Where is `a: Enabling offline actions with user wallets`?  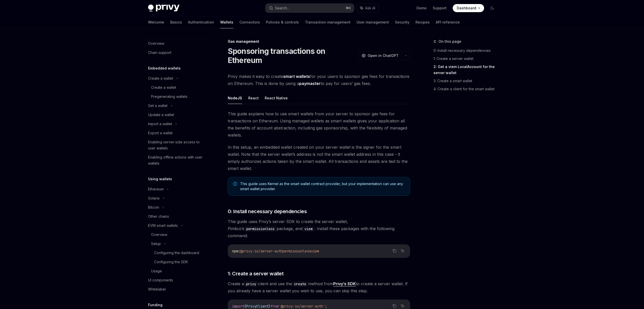
a: Enabling offline actions with user wallets is located at coordinates (176, 161).